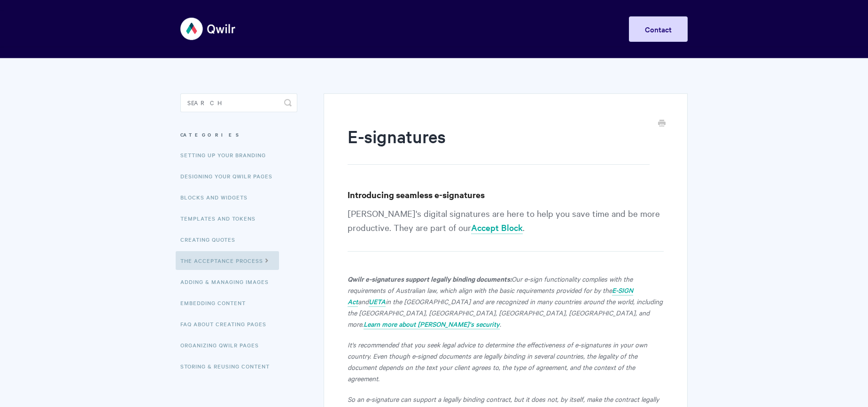 The height and width of the screenshot is (407, 868). I want to click on em: It's recommended that you seek legal advice to determine the effectiveness of e-signatures in you..., so click(497, 362).